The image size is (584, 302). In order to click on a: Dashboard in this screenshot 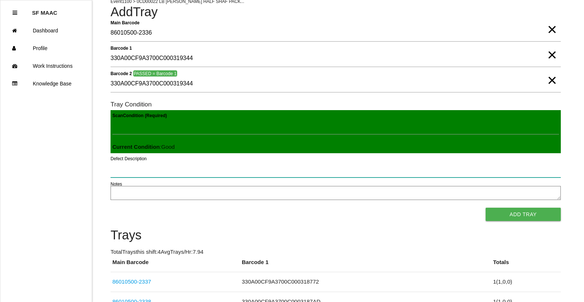, I will do `click(46, 31)`.